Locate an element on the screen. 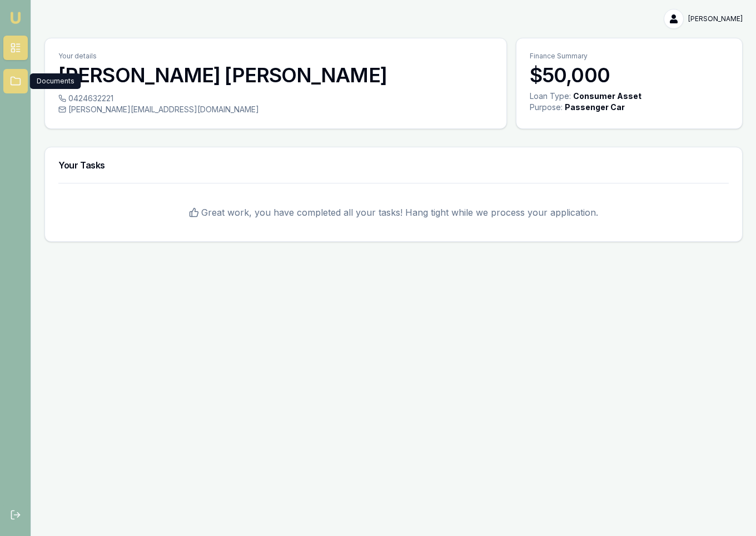 Image resolution: width=756 pixels, height=536 pixels. span: 0424632221 is located at coordinates (91, 99).